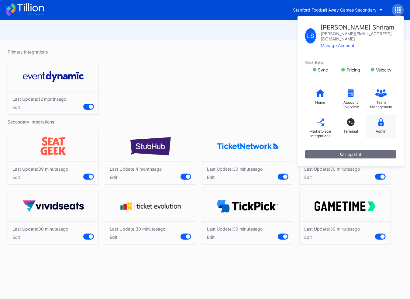  I want to click on div: Last Update: 4 months ago, so click(135, 169).